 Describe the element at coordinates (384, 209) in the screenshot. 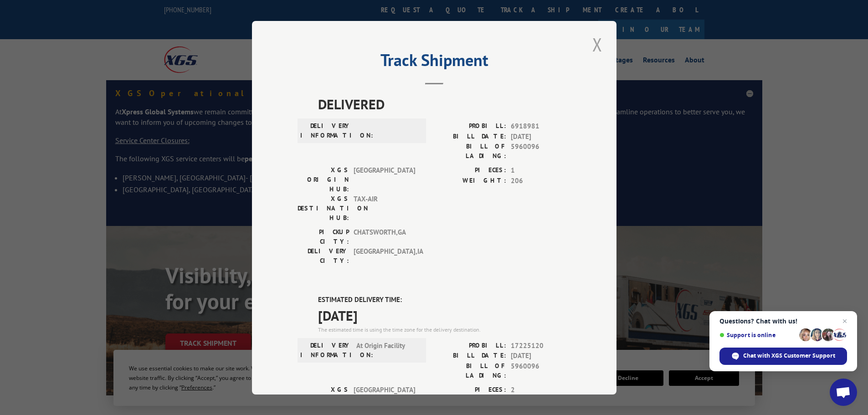

I see `span: TAX-AIR` at that location.